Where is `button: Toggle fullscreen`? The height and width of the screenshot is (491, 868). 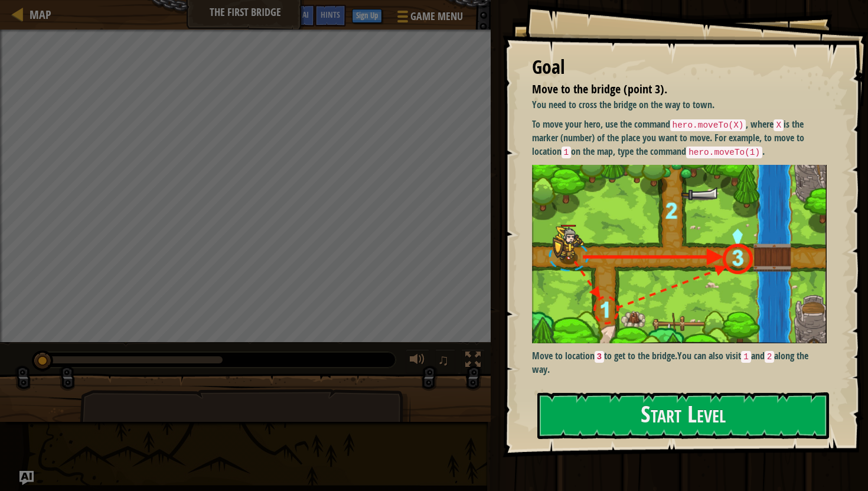 button: Toggle fullscreen is located at coordinates (473, 361).